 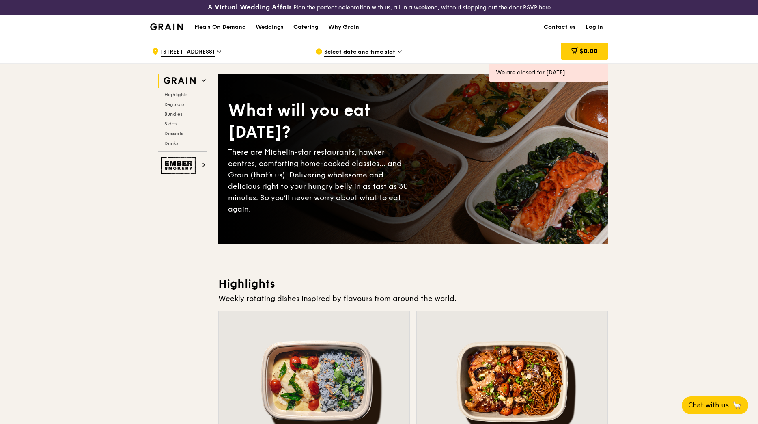 I want to click on h1: Meals On Demand, so click(x=220, y=27).